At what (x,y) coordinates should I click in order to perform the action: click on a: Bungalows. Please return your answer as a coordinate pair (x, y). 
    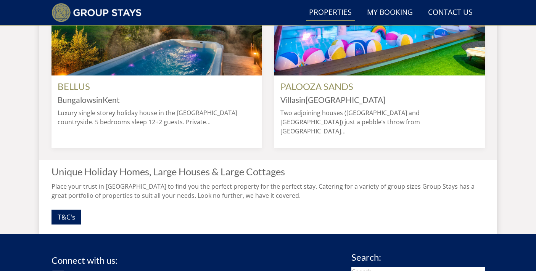
    Looking at the image, I should click on (77, 100).